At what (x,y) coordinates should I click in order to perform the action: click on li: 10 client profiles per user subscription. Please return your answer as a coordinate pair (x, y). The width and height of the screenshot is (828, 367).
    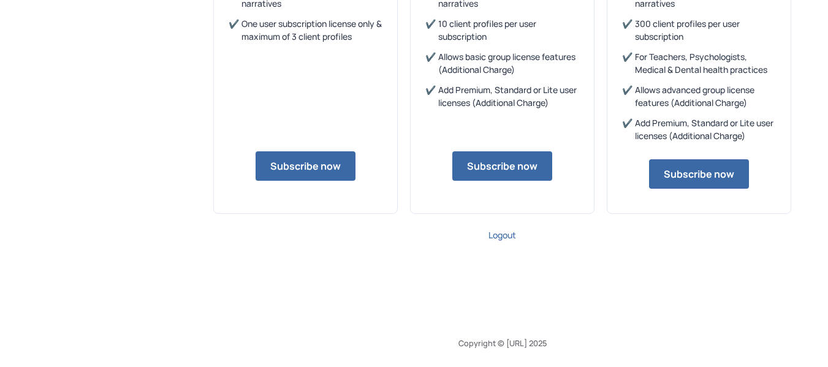
    Looking at the image, I should click on (502, 30).